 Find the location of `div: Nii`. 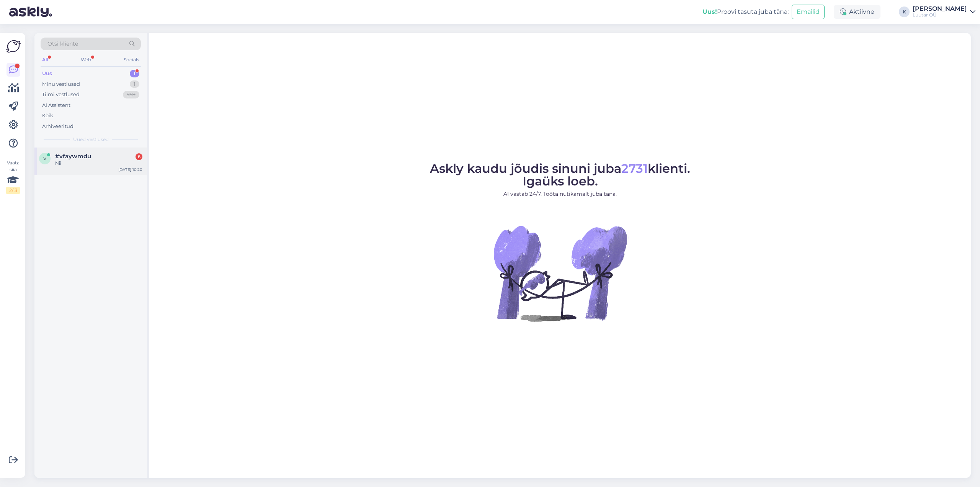

div: Nii is located at coordinates (99, 163).